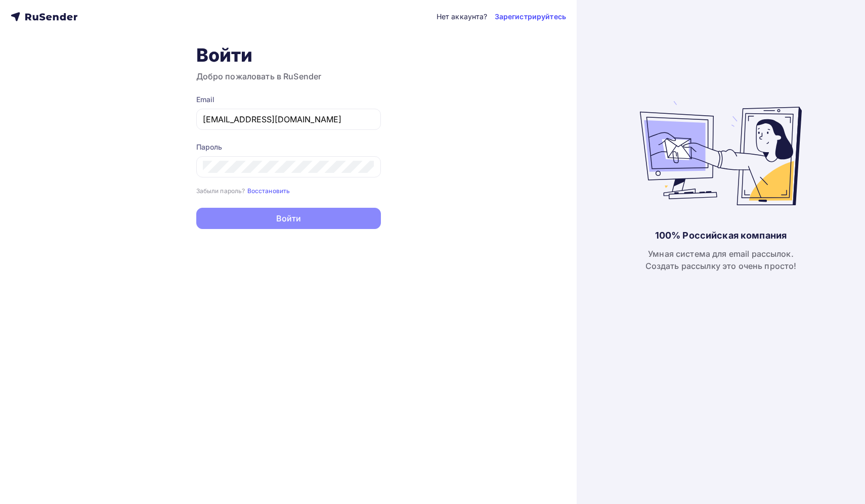 The width and height of the screenshot is (865, 504). I want to click on h3: Добро пожаловать в RuSender, so click(289, 76).